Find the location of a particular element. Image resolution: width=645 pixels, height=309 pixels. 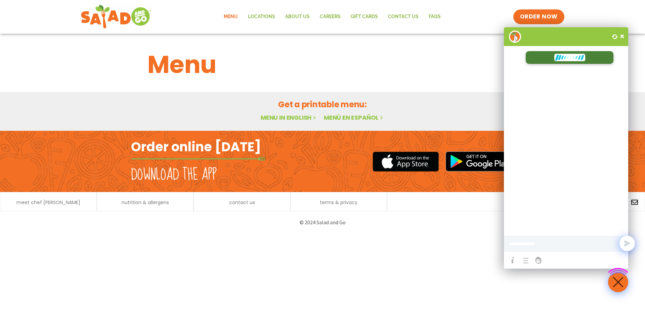

img: appstore is located at coordinates (406, 161).